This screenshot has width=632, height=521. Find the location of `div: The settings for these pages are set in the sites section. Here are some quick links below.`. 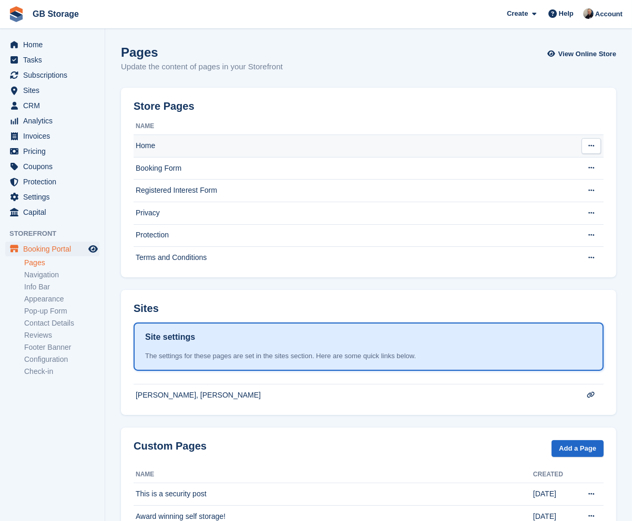

div: The settings for these pages are set in the sites section. Here are some quick links below. is located at coordinates (368, 356).